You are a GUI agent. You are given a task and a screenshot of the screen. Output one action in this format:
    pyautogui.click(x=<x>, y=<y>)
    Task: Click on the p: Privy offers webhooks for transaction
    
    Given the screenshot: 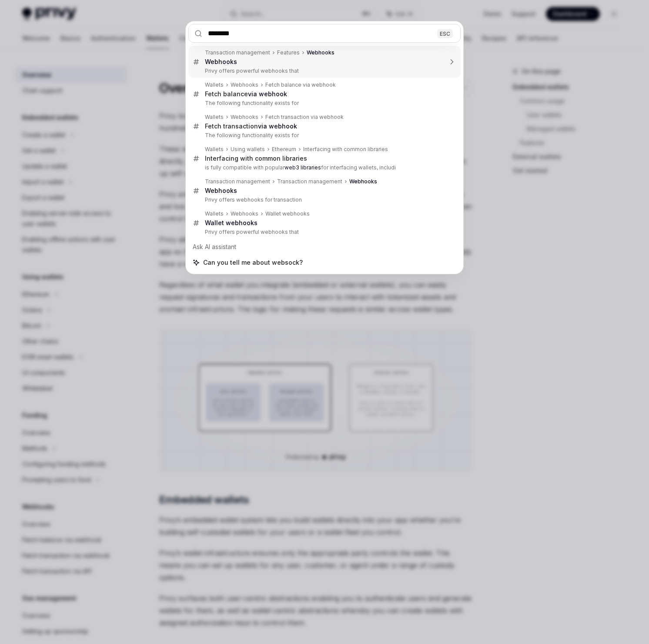 What is the action you would take?
    pyautogui.click(x=324, y=200)
    